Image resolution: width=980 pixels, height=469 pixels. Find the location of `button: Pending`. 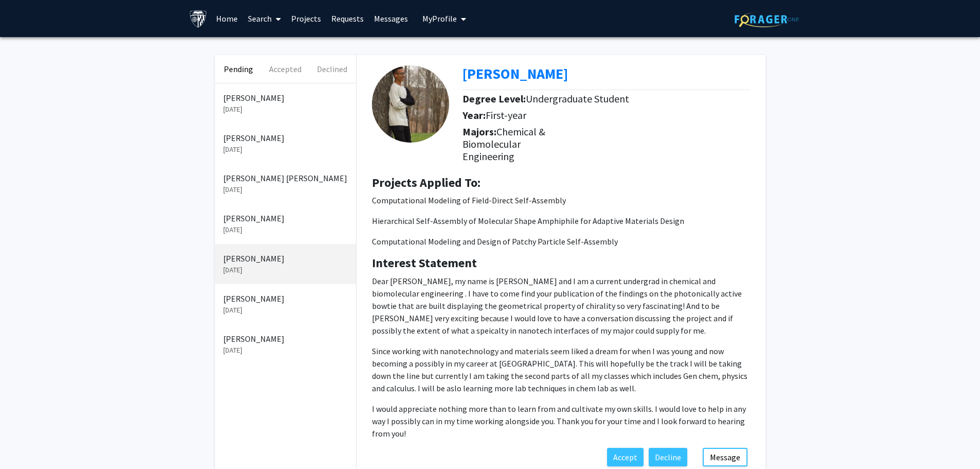

button: Pending is located at coordinates (238, 69).